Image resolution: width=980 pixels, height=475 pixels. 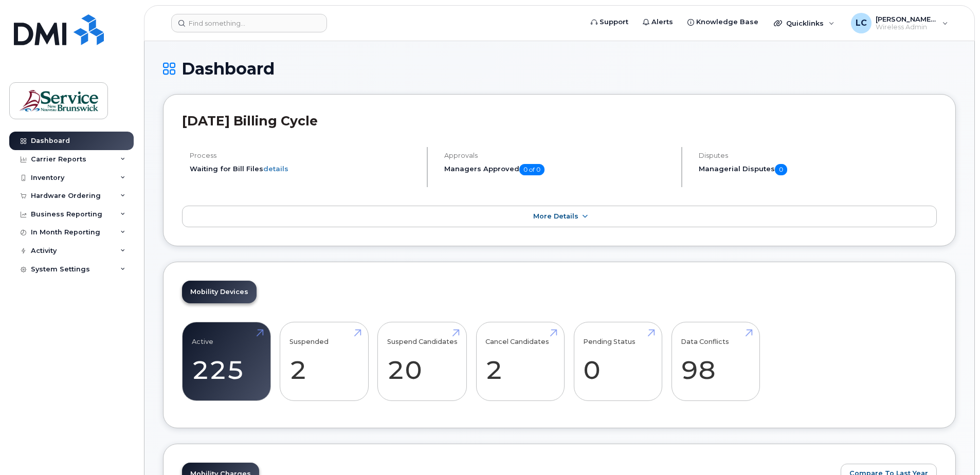 What do you see at coordinates (304, 155) in the screenshot?
I see `h4: Process` at bounding box center [304, 155].